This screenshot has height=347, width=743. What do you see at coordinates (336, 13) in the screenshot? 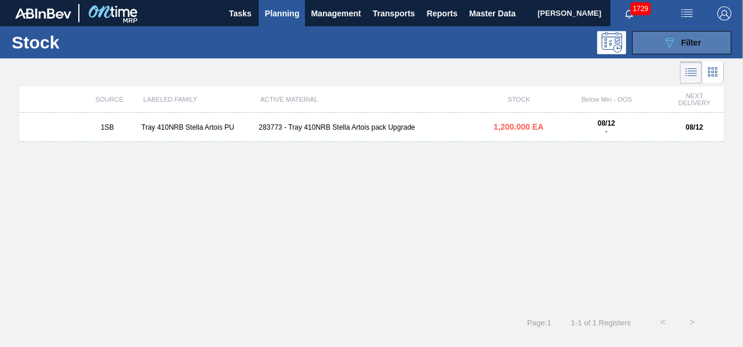
I see `span: Management` at bounding box center [336, 13].